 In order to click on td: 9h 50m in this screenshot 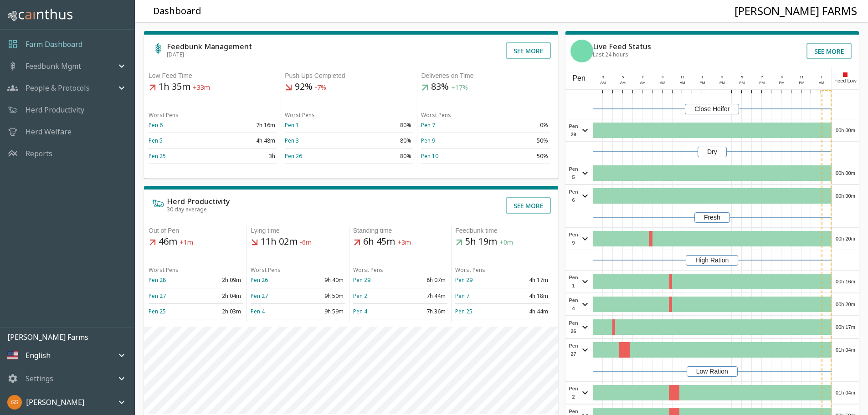, I will do `click(321, 296)`.